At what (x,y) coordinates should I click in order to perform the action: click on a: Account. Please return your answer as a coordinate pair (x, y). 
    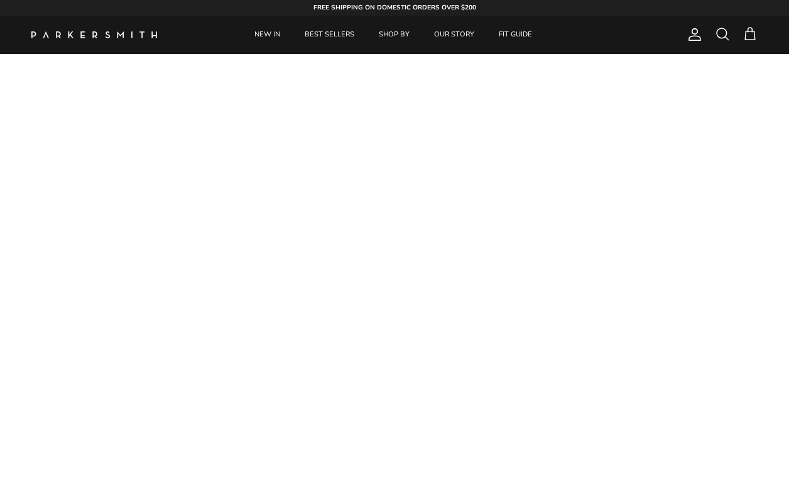
    Looking at the image, I should click on (692, 35).